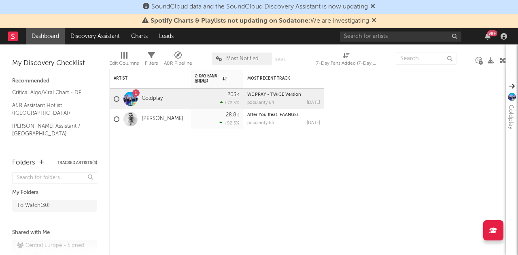  I want to click on div: To Watch ( 30 ), so click(33, 206).